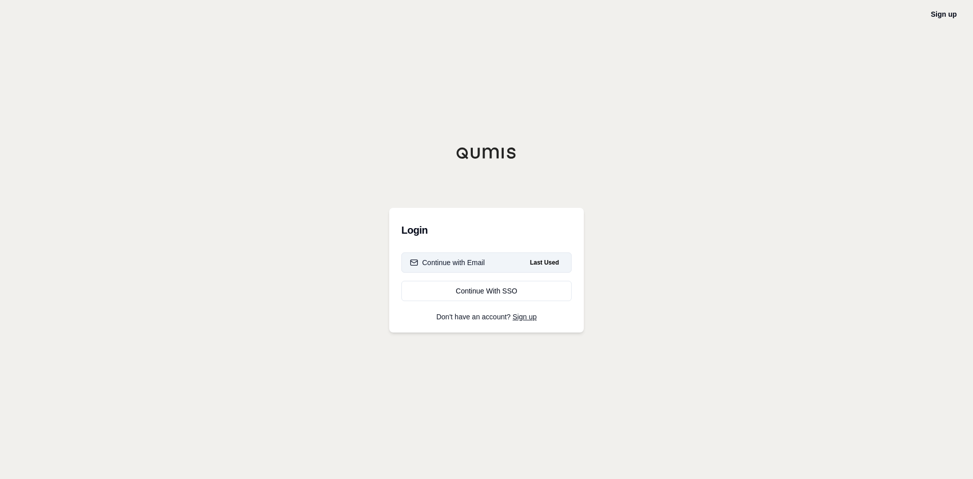 Image resolution: width=973 pixels, height=479 pixels. I want to click on div: Continue with Email, so click(447, 262).